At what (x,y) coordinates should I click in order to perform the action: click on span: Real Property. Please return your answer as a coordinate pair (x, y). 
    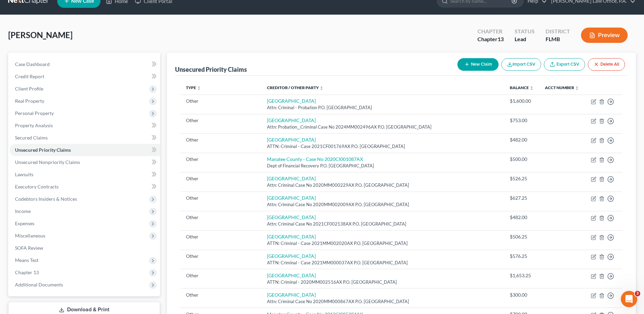
    Looking at the image, I should click on (30, 101).